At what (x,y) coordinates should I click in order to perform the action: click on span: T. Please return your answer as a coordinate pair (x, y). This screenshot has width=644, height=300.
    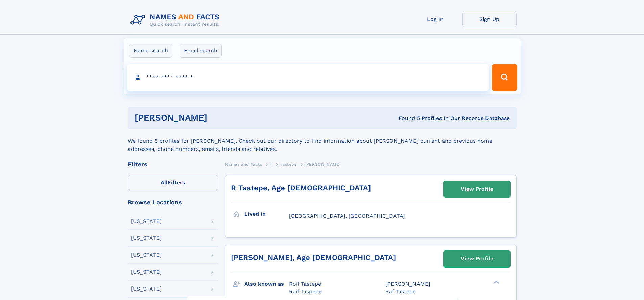
    Looking at the image, I should click on (271, 165).